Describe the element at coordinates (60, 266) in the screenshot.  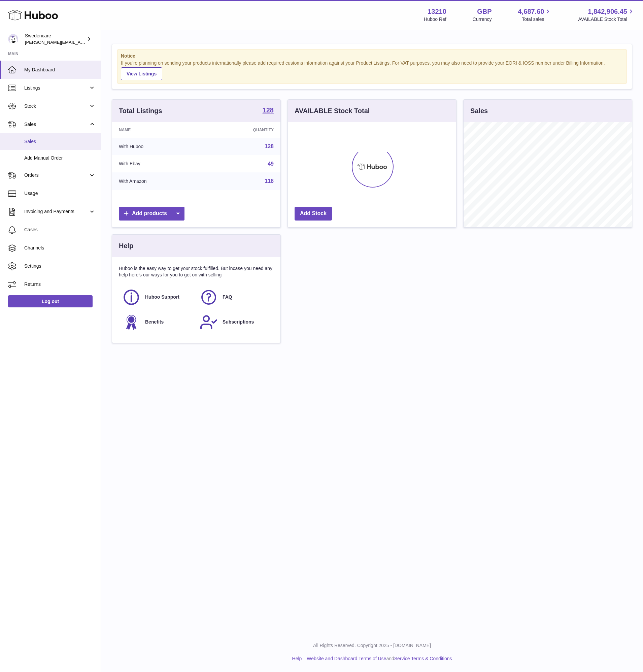
I see `span: Settings` at that location.